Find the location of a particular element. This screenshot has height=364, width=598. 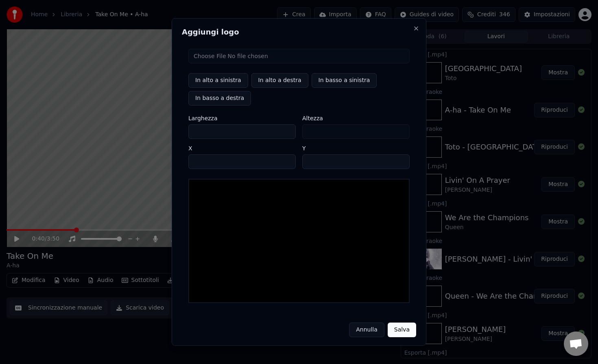

label: Y is located at coordinates (356, 148).